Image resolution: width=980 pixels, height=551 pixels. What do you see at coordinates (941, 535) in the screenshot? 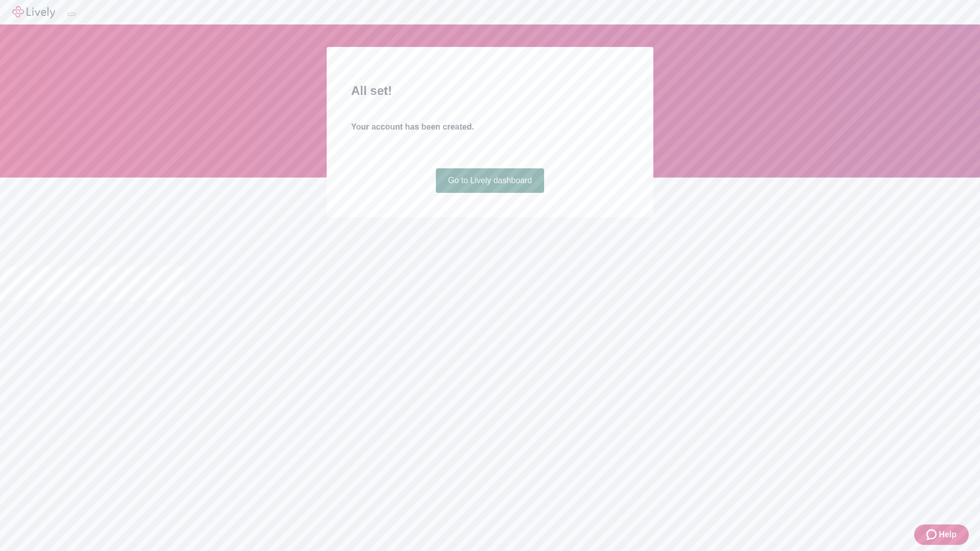
I see `button: Zendesk support iconHelp` at bounding box center [941, 535].